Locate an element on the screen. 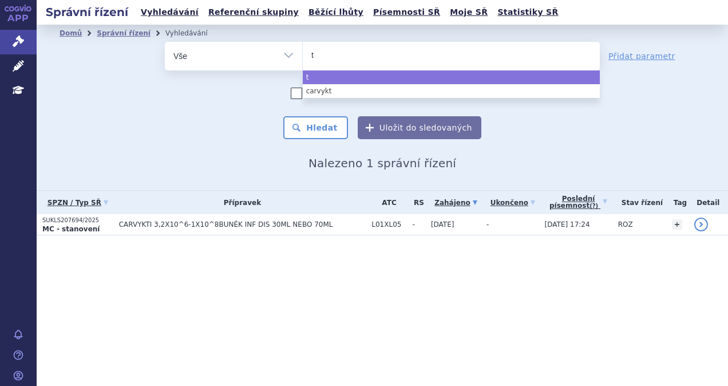 The image size is (728, 386). a: Referenční skupiny is located at coordinates (253, 12).